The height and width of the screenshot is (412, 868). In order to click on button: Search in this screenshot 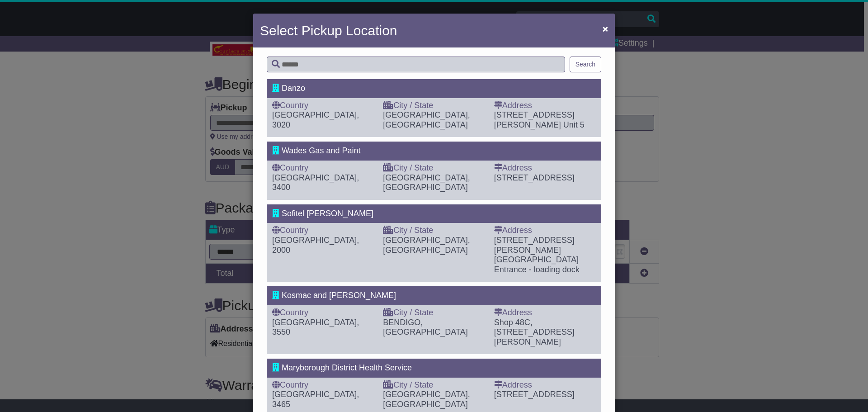, I will do `click(585, 64)`.